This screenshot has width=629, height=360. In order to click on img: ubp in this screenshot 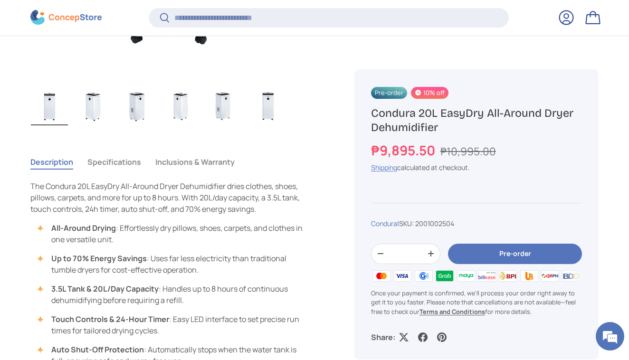, I will do `click(529, 276)`.